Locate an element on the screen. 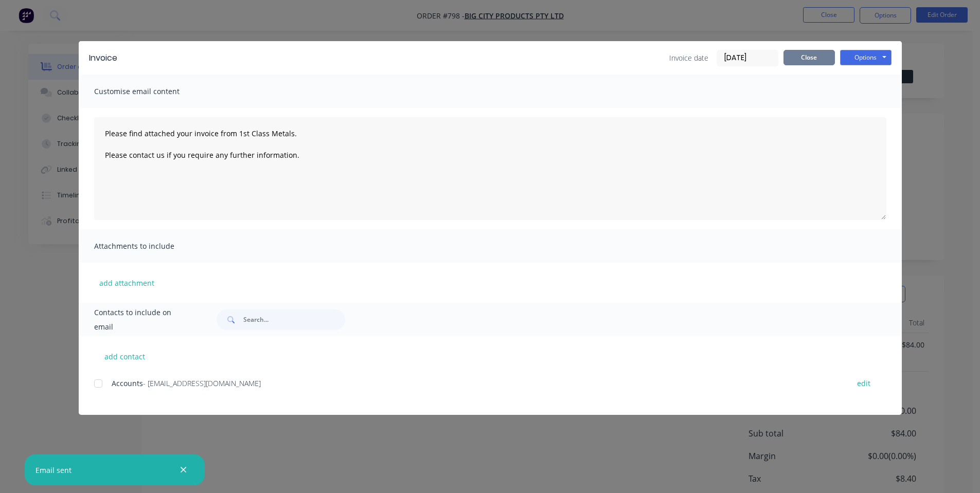 The height and width of the screenshot is (493, 980). span: Attachments to include is located at coordinates (150, 246).